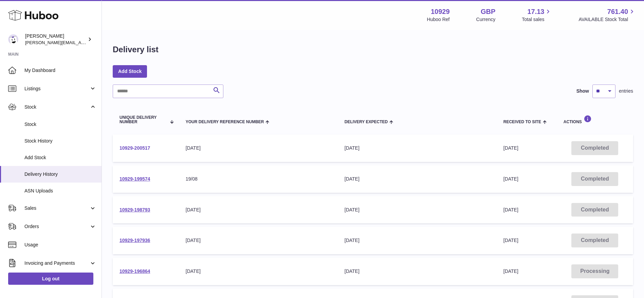 This screenshot has height=298, width=644. Describe the element at coordinates (60, 157) in the screenshot. I see `span: Add Stock` at that location.